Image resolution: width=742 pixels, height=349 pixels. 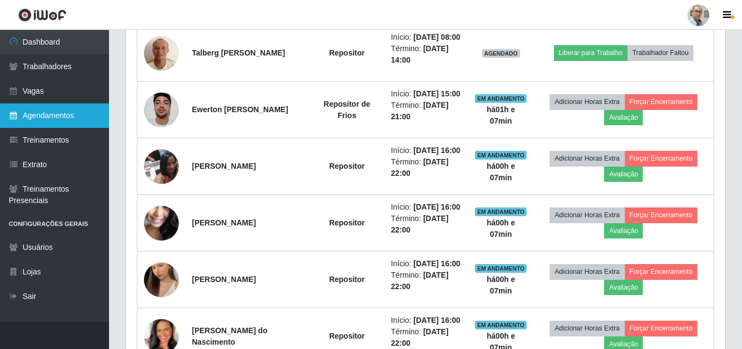 What do you see at coordinates (501, 115) in the screenshot?
I see `strong: há 01 h e 07 min` at bounding box center [501, 115].